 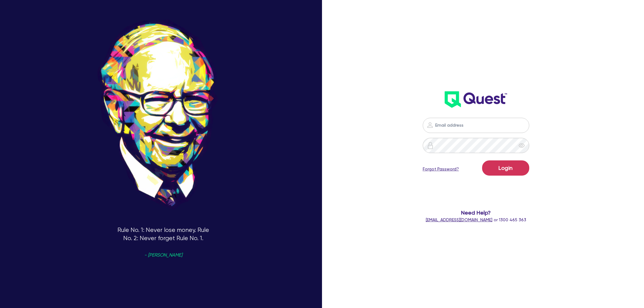 What do you see at coordinates (522, 146) in the screenshot?
I see `span: eye` at bounding box center [522, 146].